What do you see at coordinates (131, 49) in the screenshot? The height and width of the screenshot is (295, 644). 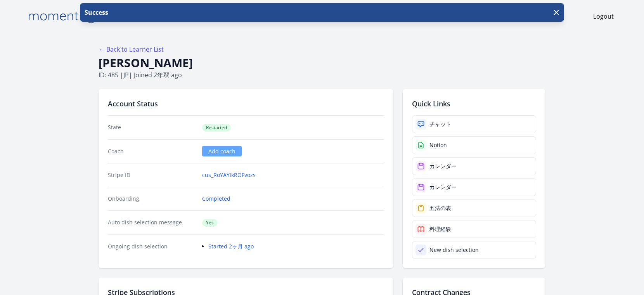 I see `a: ← Back to Learner List` at bounding box center [131, 49].